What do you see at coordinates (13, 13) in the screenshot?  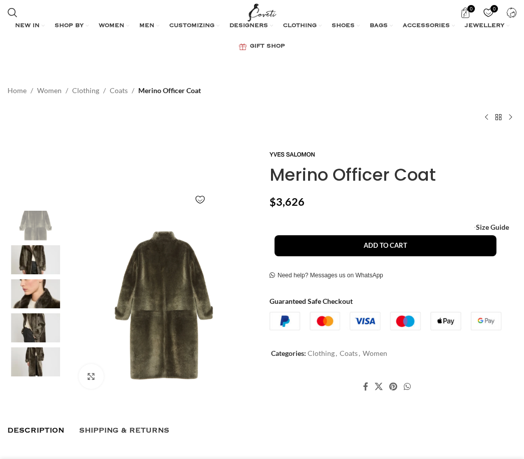 I see `a: Search` at bounding box center [13, 13].